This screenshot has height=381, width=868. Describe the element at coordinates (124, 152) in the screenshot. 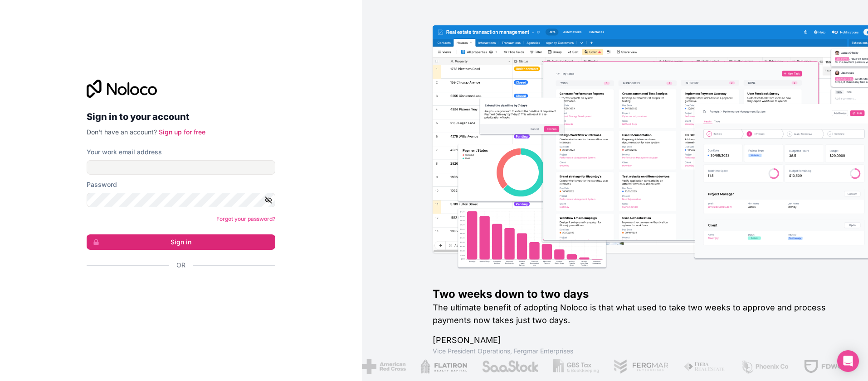

I see `label: Your work email address` at that location.